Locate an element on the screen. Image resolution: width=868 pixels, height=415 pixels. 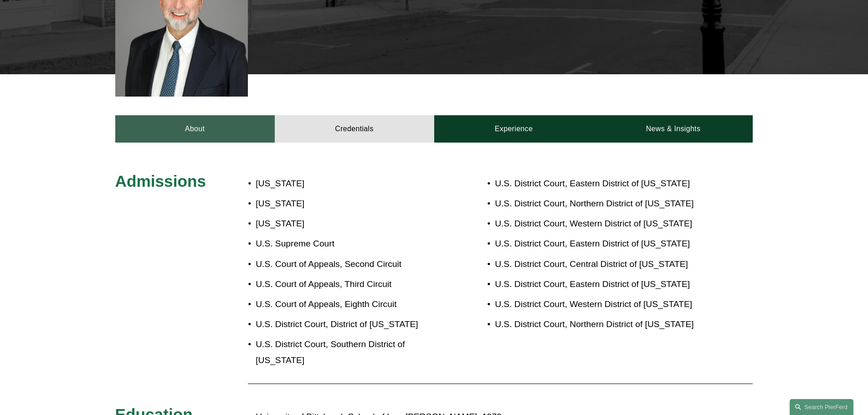
a: Search this site is located at coordinates (822, 407).